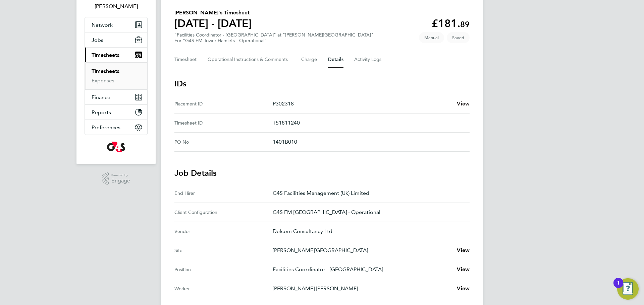  Describe the element at coordinates (101, 112) in the screenshot. I see `span: Reports` at that location.